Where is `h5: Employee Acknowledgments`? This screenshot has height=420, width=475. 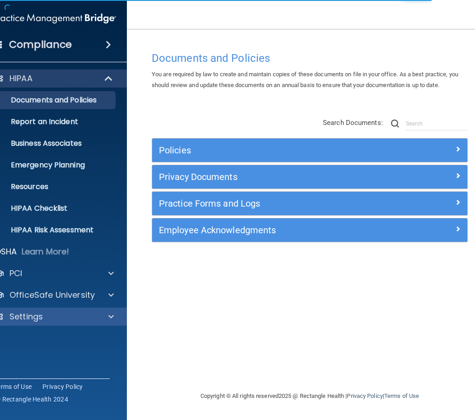
h5: Employee Acknowledgments is located at coordinates (270, 230).